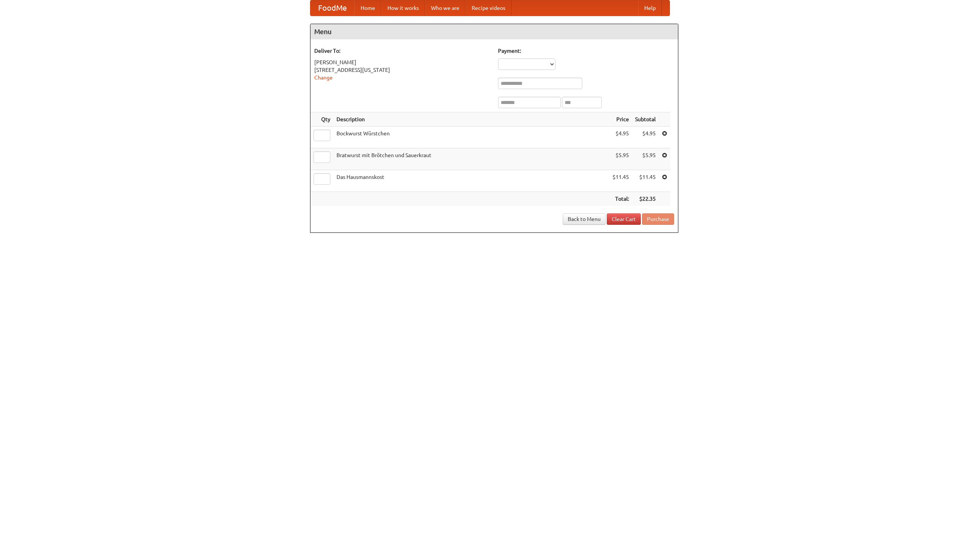 The image size is (980, 541). I want to click on h5: Payment:, so click(586, 51).